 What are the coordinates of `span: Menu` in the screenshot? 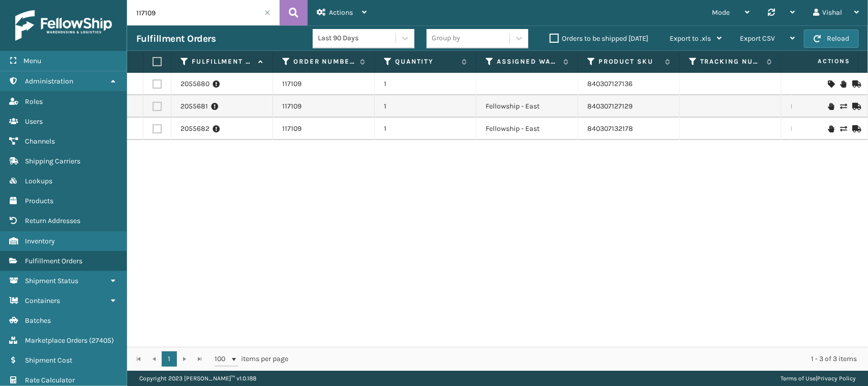 It's located at (32, 61).